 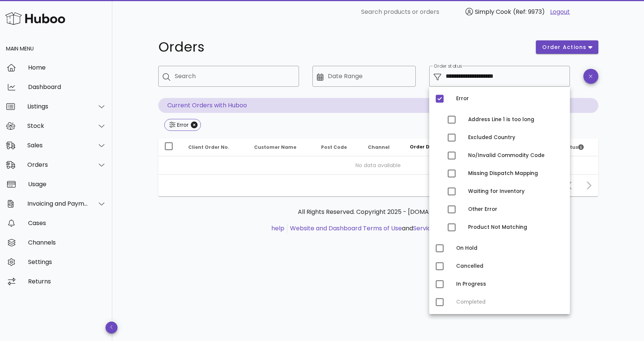 I want to click on th: Channel, so click(x=383, y=147).